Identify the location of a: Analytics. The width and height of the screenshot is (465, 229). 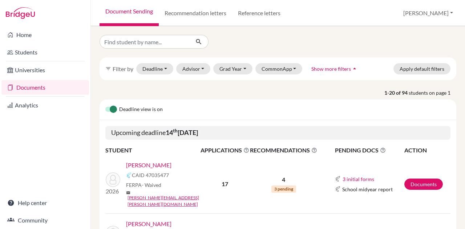
(45, 105).